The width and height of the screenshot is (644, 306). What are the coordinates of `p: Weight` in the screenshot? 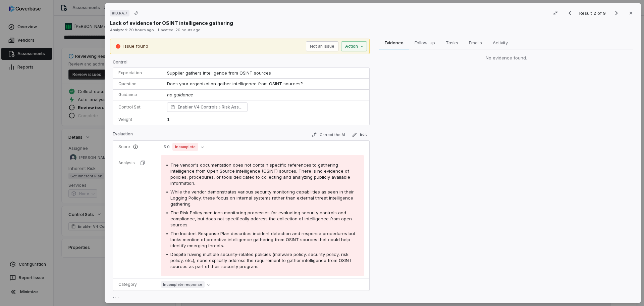 It's located at (137, 120).